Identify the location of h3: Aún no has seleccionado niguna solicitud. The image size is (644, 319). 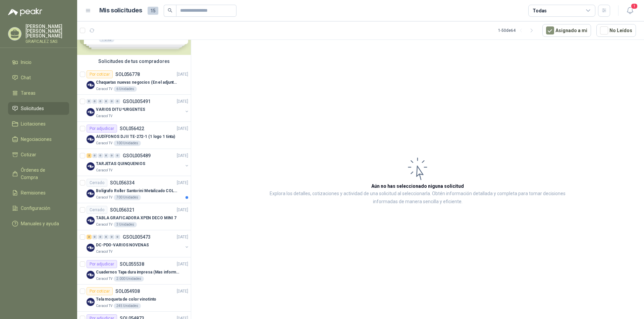
(417, 186).